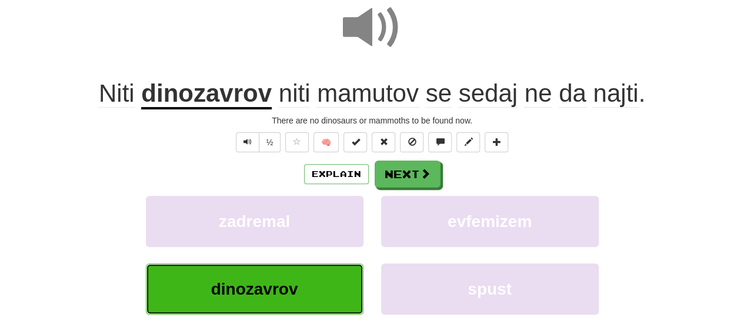 Image resolution: width=744 pixels, height=324 pixels. What do you see at coordinates (412, 142) in the screenshot?
I see `button: Ignore sentence (alt+i)` at bounding box center [412, 142].